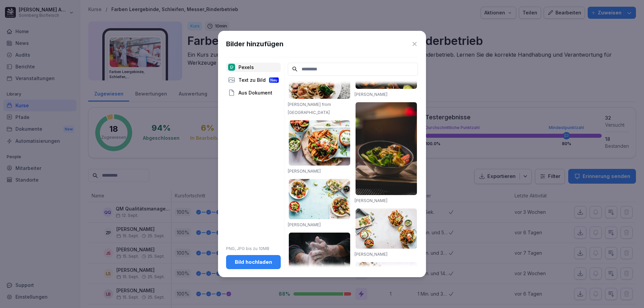  I want to click on div: Neu, so click(273, 81).